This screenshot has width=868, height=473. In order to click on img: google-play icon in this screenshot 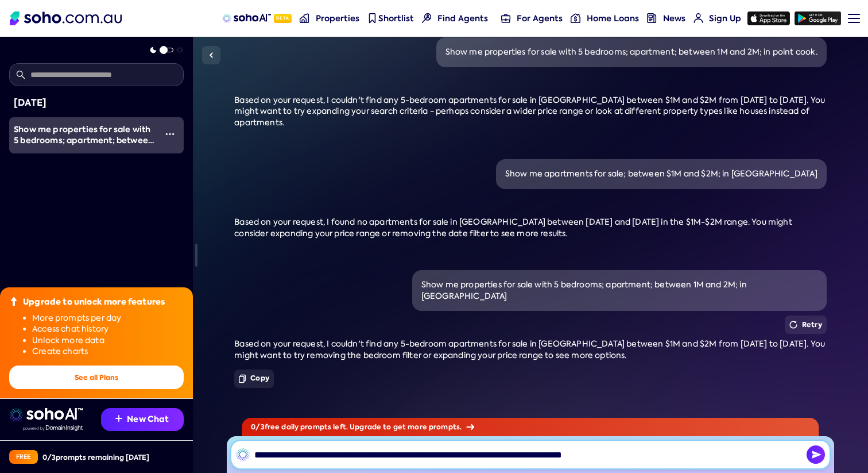, I will do `click(818, 19)`.